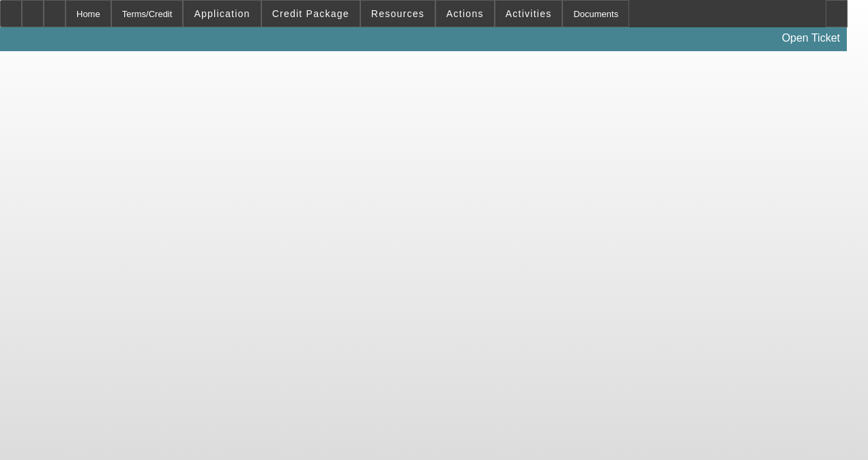  What do you see at coordinates (222, 14) in the screenshot?
I see `button: Application` at bounding box center [222, 14].